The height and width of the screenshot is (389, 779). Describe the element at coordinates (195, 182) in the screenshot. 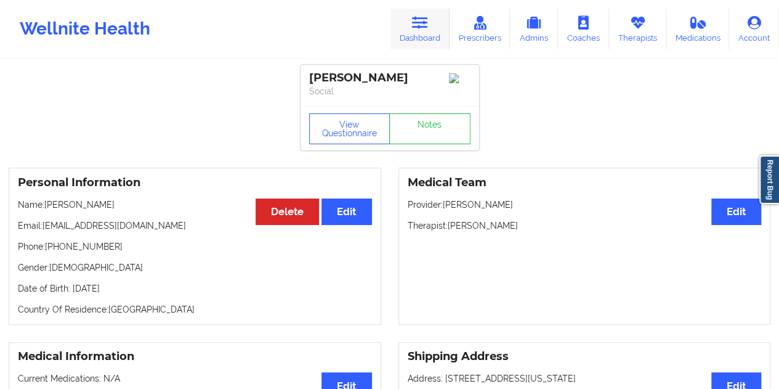

I see `h3: Personal Information` at that location.